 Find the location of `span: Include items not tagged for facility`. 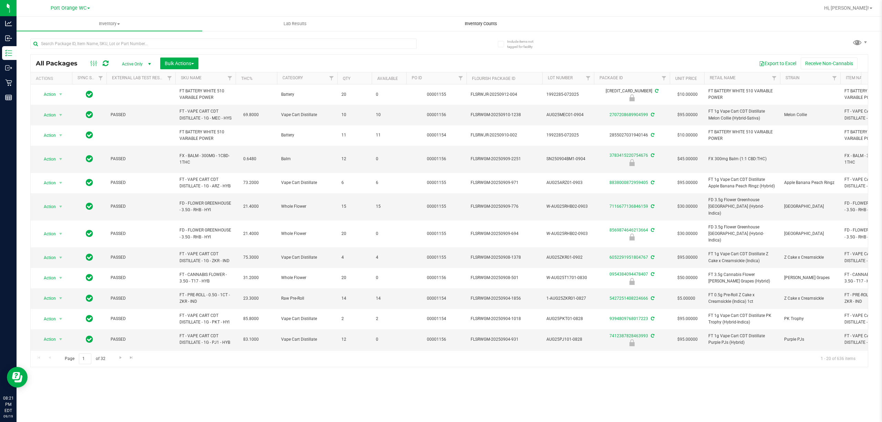

span: Include items not tagged for facility is located at coordinates (524, 44).